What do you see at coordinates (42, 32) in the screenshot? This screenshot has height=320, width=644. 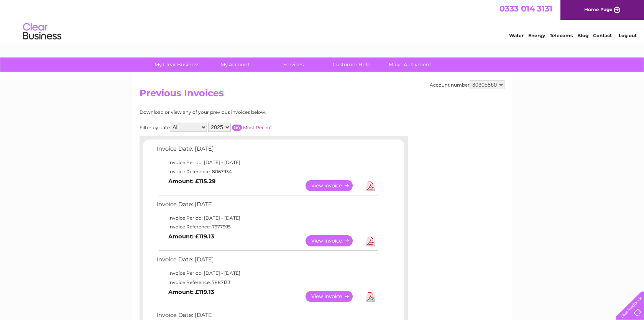 I see `img: logo.png` at bounding box center [42, 32].